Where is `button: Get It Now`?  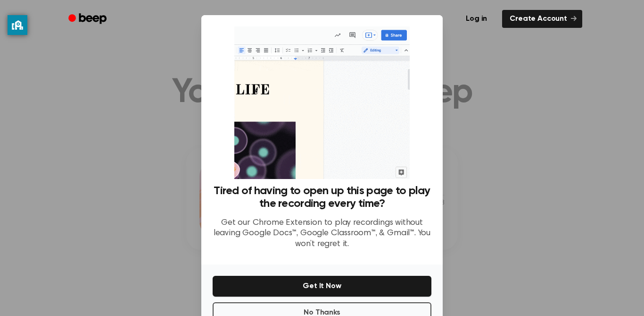
button: Get It Now is located at coordinates (322, 286).